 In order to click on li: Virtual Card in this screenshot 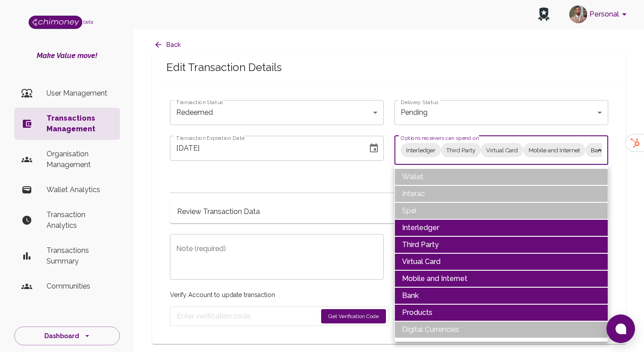, I will do `click(502, 262)`.